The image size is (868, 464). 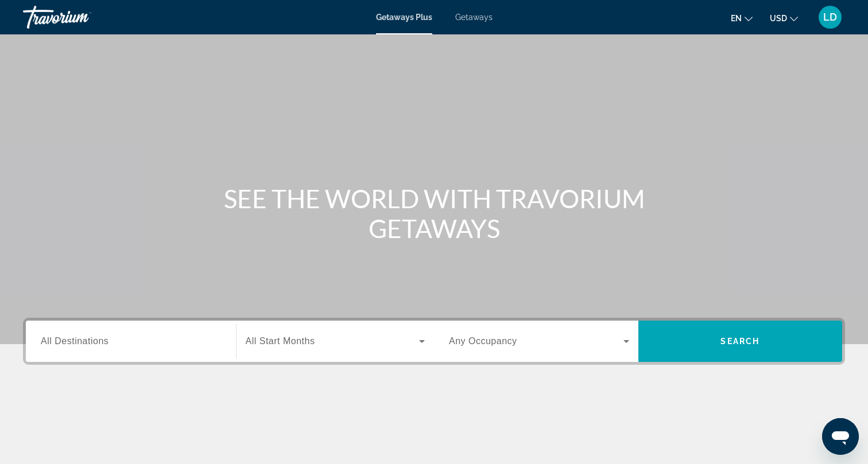 What do you see at coordinates (434, 342) in the screenshot?
I see `div: Search widget` at bounding box center [434, 342].